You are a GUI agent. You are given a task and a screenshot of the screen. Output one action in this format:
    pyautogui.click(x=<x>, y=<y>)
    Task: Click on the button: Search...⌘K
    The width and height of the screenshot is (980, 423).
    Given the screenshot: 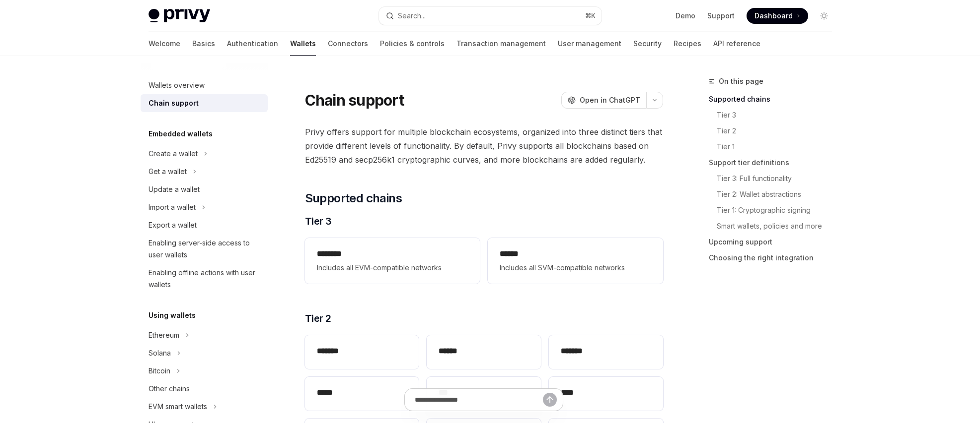 What is the action you would take?
    pyautogui.click(x=490, y=16)
    